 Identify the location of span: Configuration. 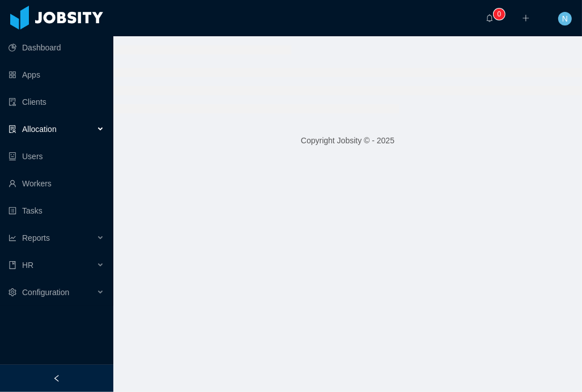
(45, 292).